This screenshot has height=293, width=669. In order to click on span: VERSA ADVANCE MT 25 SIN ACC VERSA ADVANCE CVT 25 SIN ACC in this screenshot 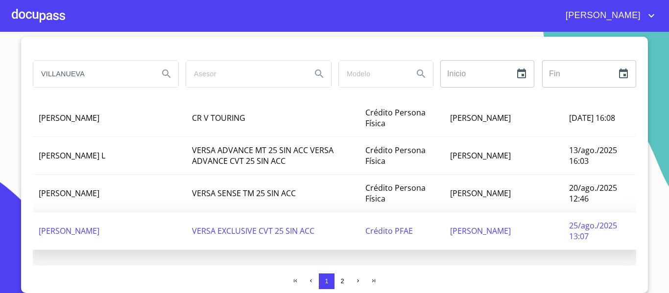, I will do `click(262, 156)`.